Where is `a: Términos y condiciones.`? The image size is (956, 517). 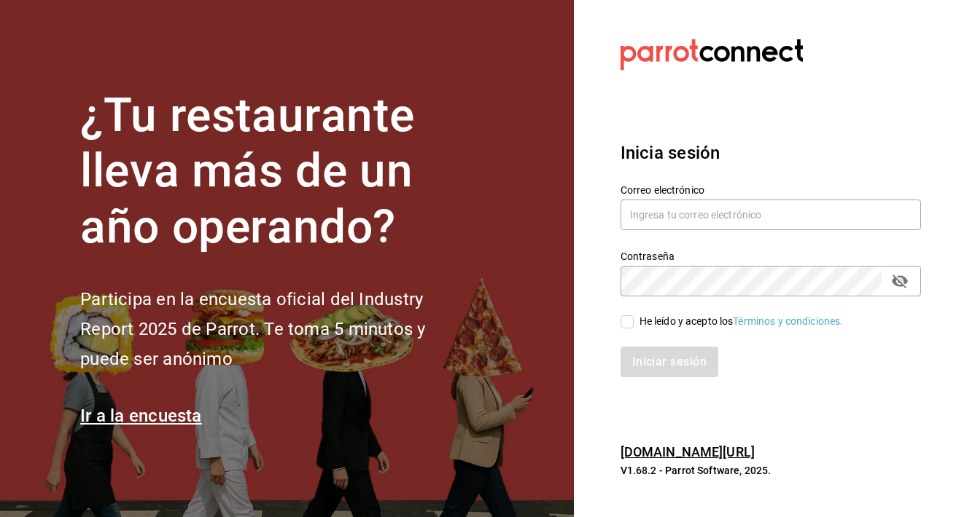 a: Términos y condiciones. is located at coordinates (787, 321).